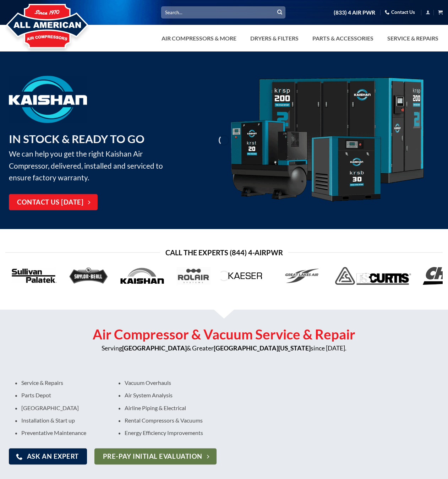  What do you see at coordinates (224, 252) in the screenshot?
I see `span: Call the Experts (844) 4-AirPwr` at bounding box center [224, 252].